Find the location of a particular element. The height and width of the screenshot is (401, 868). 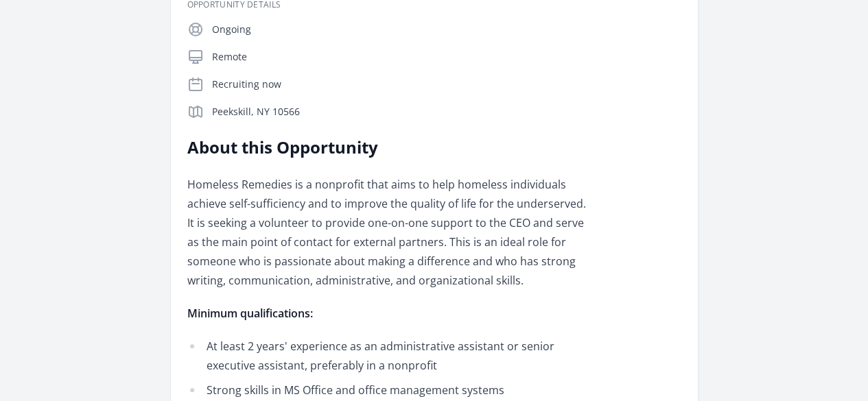

h2: About this Opportunity is located at coordinates (388, 147).